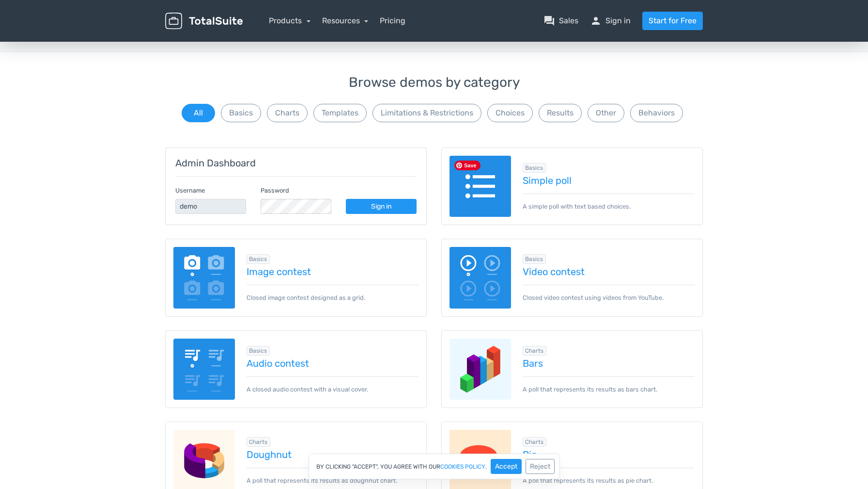 The width and height of the screenshot is (868, 489). What do you see at coordinates (290, 21) in the screenshot?
I see `a: Products` at bounding box center [290, 21].